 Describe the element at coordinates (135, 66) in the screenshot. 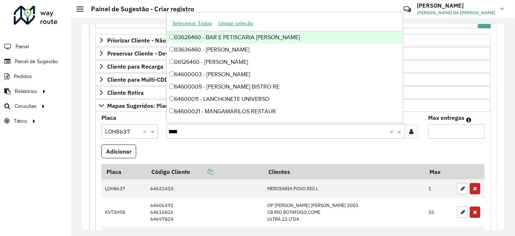

I see `span: Cliente para Recarga` at that location.